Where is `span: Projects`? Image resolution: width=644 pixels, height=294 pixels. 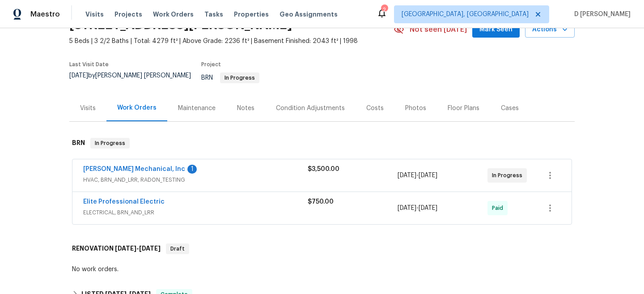 span: Projects is located at coordinates (128, 14).